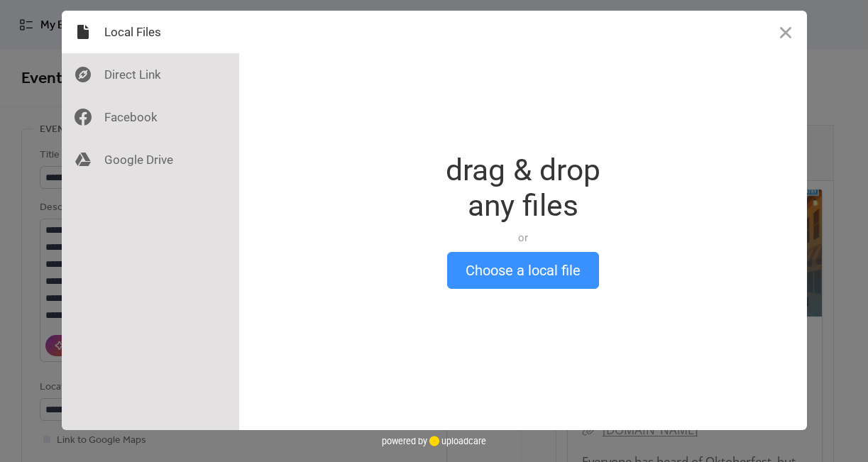 This screenshot has height=462, width=868. I want to click on div: Facebook, so click(150, 117).